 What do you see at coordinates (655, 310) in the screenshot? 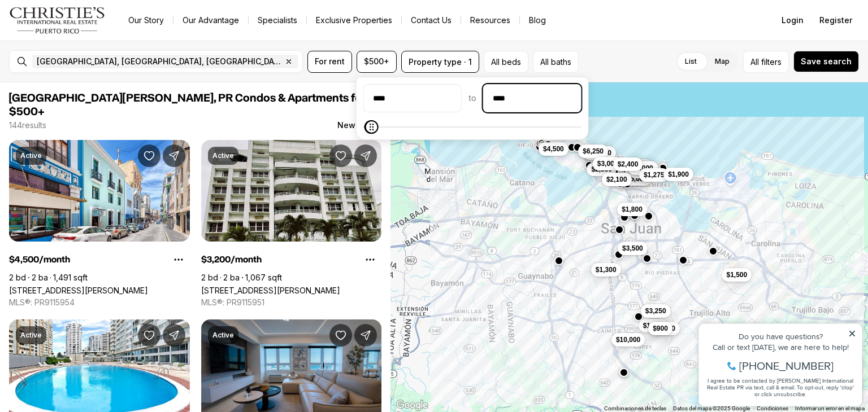
I see `span: $3,250` at bounding box center [655, 310].